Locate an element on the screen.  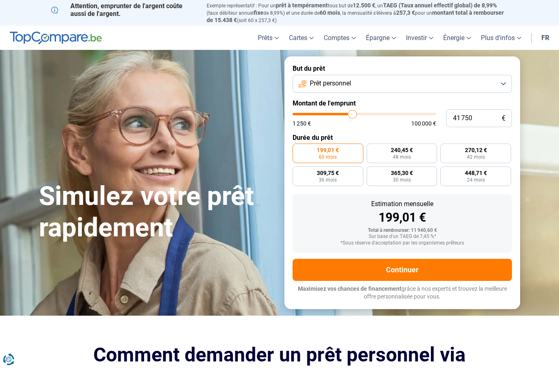
span: 30 mois is located at coordinates (402, 180).